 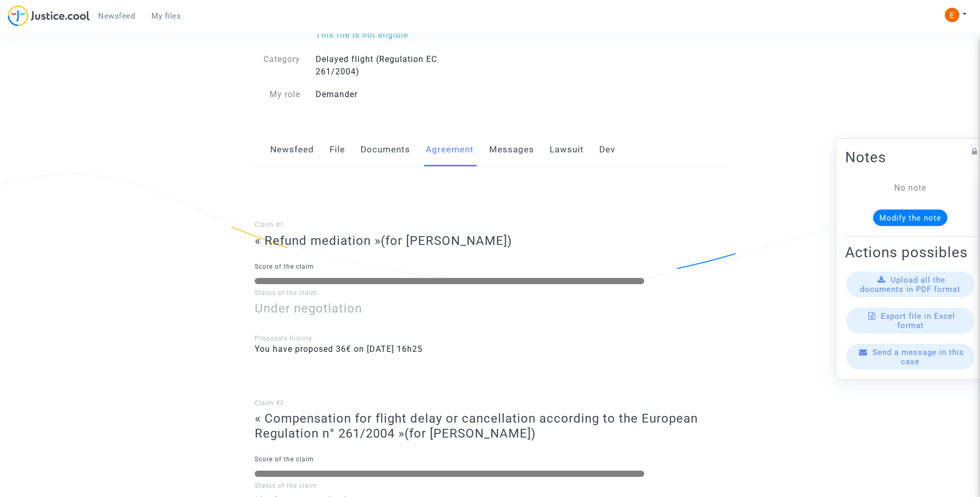 I want to click on p: Claim #2, so click(x=490, y=403).